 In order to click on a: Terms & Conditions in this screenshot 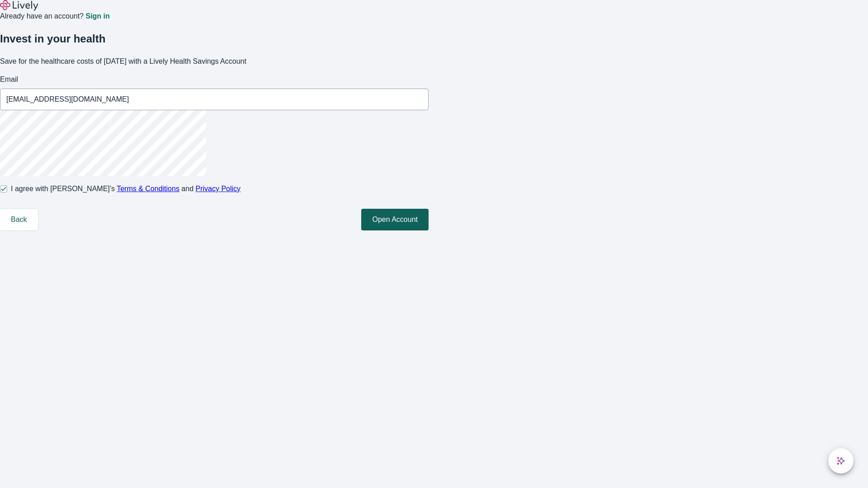, I will do `click(148, 188)`.